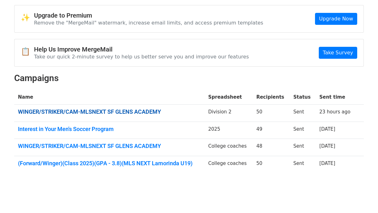  Describe the element at coordinates (109, 129) in the screenshot. I see `a: Interest in Your Men's Soccer Program` at that location.